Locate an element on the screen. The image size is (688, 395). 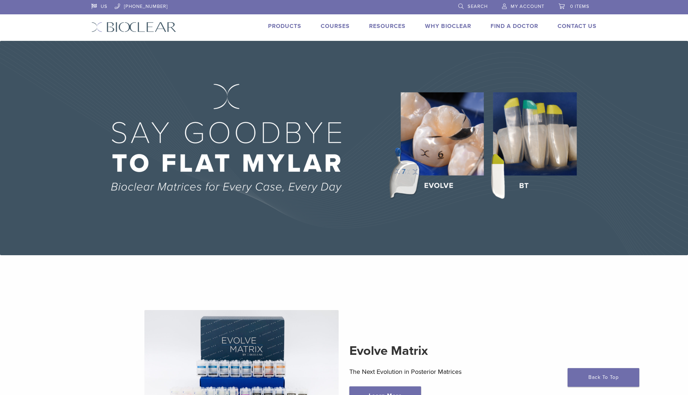
a: Back To Top is located at coordinates (603, 377).